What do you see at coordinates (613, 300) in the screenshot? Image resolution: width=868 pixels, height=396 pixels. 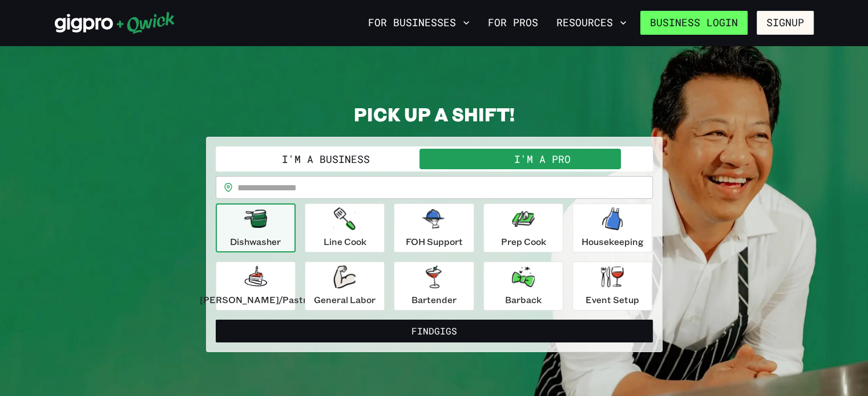 I see `p: Event Setup` at bounding box center [613, 300].